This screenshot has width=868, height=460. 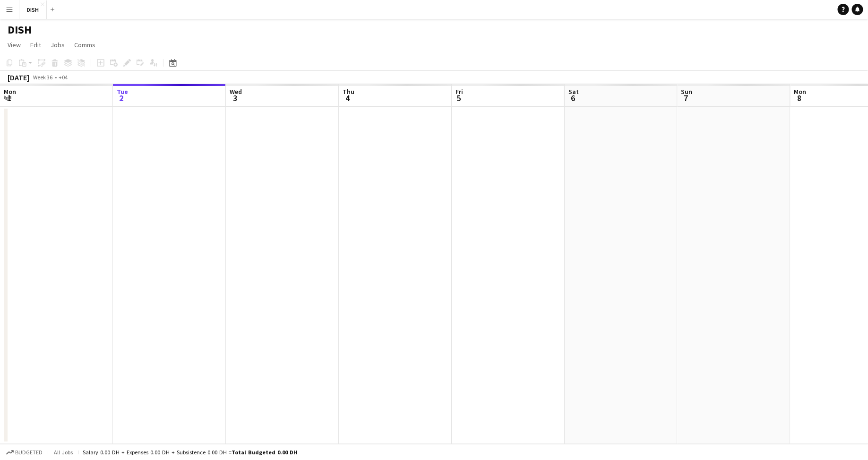 What do you see at coordinates (458, 97) in the screenshot?
I see `span: 5` at bounding box center [458, 97].